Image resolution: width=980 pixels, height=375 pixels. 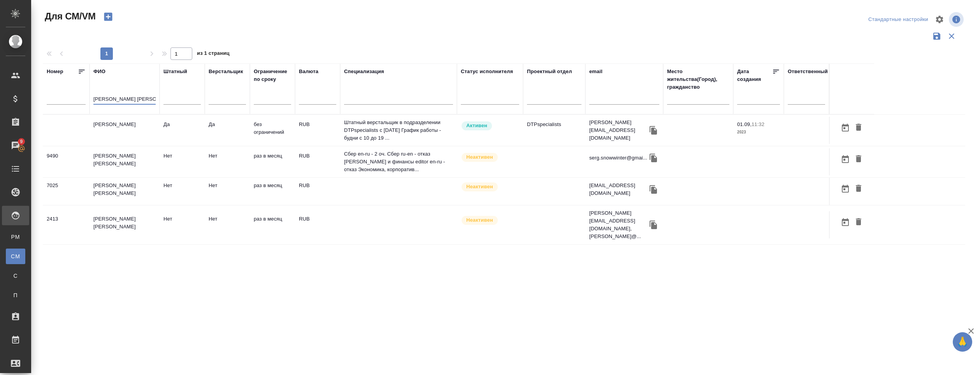 I want to click on div: ФИО, so click(x=99, y=72).